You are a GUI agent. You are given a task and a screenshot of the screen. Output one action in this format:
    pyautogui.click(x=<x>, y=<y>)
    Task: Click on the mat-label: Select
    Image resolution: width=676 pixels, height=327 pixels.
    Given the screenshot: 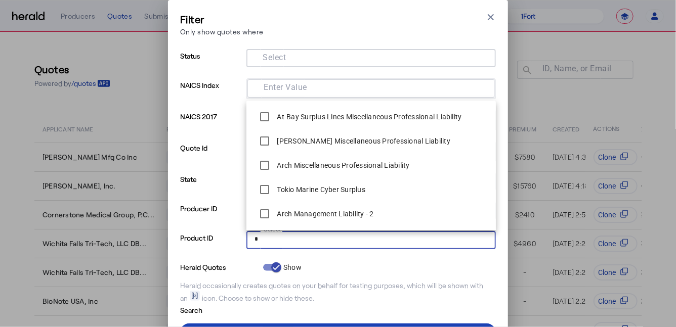 What is the action you would take?
    pyautogui.click(x=274, y=58)
    